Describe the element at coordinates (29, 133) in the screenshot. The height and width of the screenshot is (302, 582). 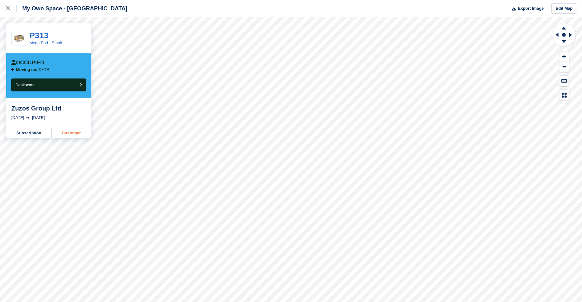
I see `a: Subscription` at that location.